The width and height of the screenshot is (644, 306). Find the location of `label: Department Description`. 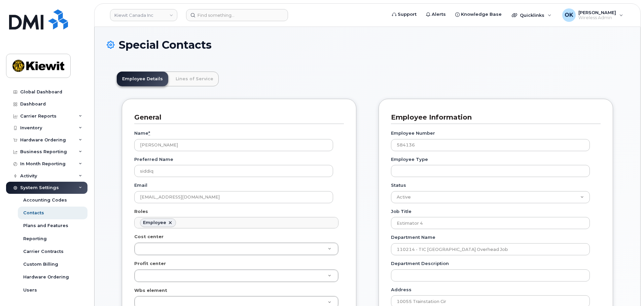

label: Department Description is located at coordinates (419, 263).